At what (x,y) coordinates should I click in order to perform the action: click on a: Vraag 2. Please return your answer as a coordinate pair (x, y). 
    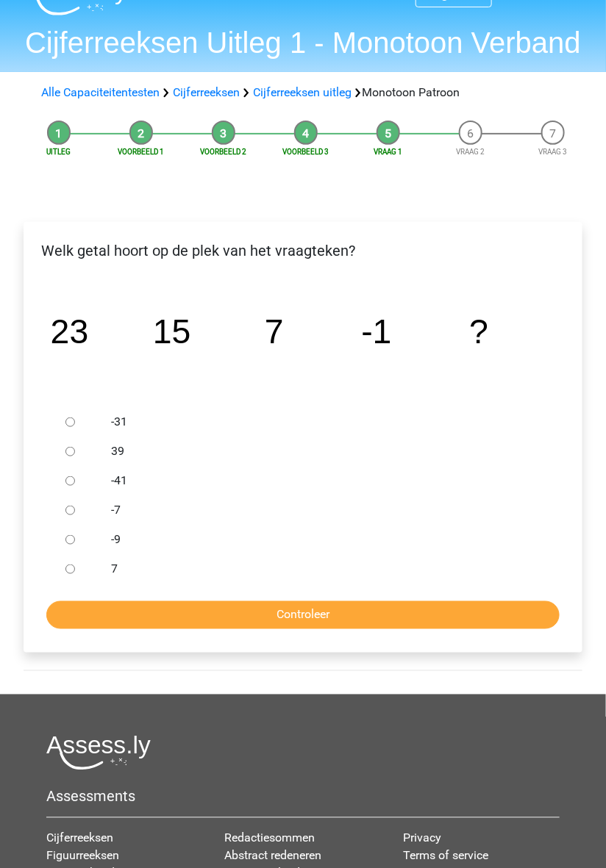
    Looking at the image, I should click on (471, 152).